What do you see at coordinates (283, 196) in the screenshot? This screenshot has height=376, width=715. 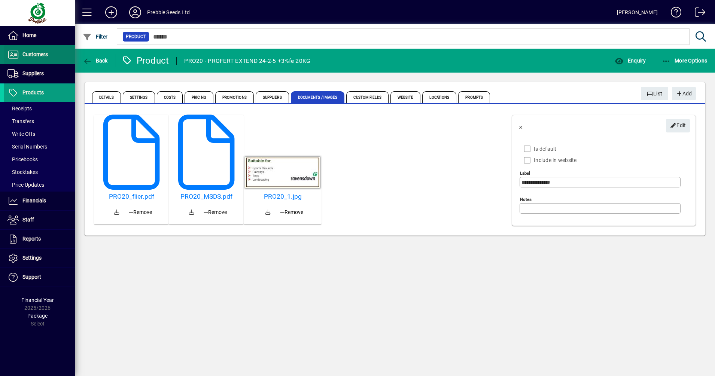 I see `a: PRO20_1.jpg` at bounding box center [283, 196].